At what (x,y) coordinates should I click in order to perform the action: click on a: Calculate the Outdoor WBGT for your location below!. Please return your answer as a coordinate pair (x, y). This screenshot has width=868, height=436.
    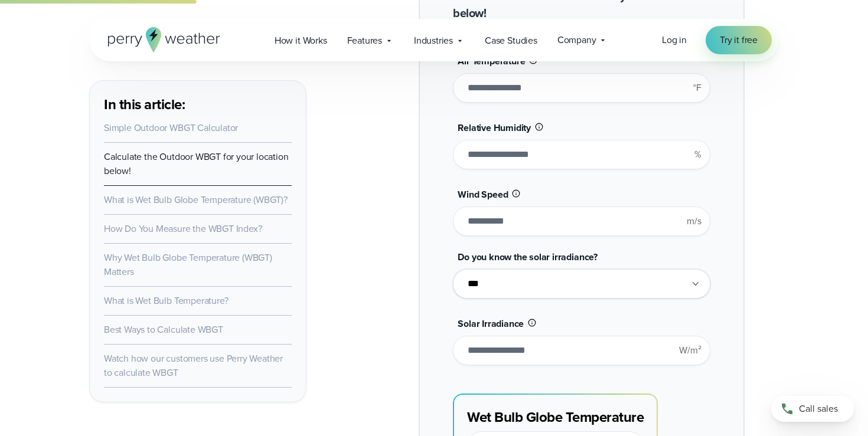
    Looking at the image, I should click on (196, 163).